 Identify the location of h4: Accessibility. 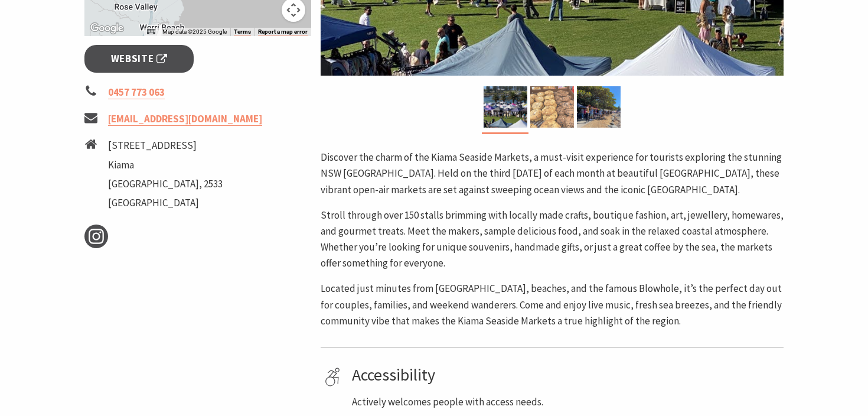
(566, 375).